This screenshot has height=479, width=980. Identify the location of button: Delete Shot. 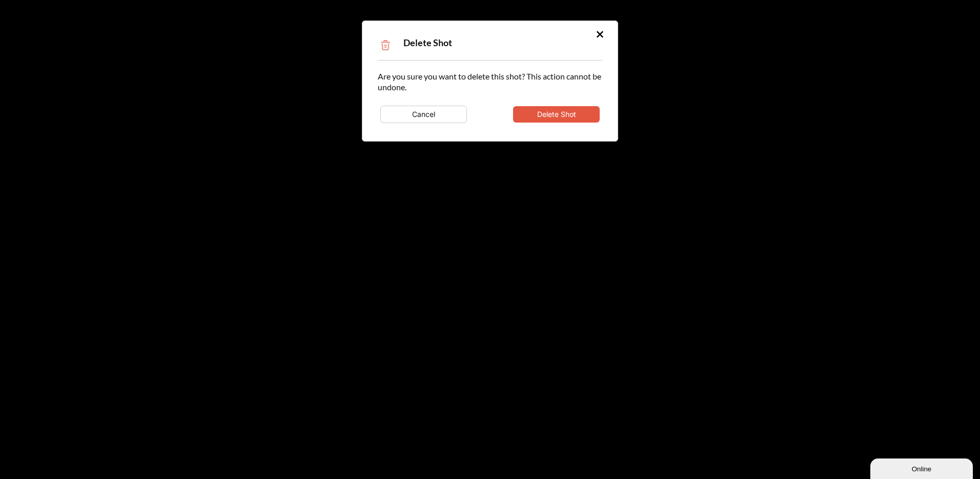
(556, 114).